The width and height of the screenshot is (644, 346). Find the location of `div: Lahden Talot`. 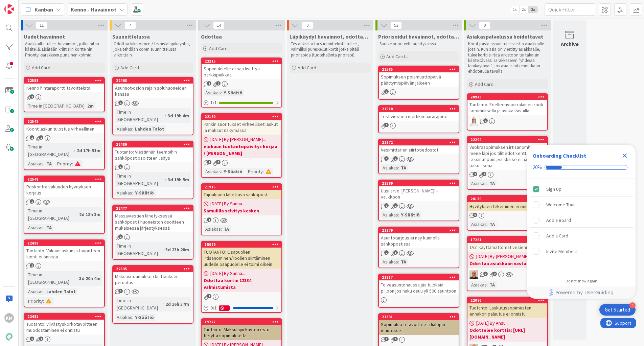

div: Lahden Talot is located at coordinates (150, 129).